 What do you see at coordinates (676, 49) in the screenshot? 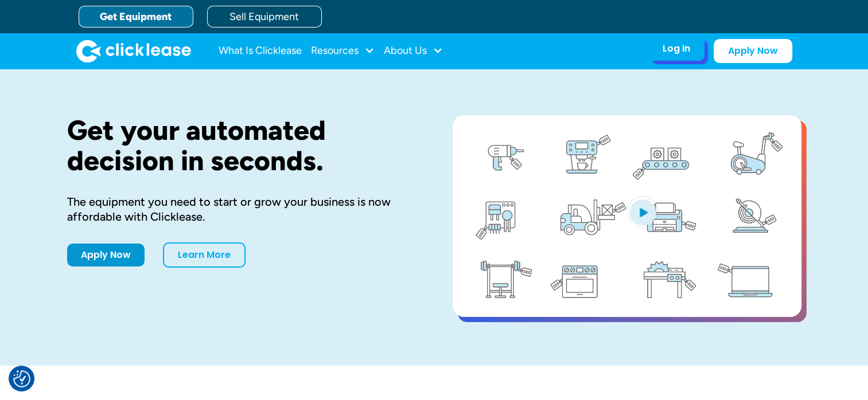
I see `div: Log In` at bounding box center [676, 49].